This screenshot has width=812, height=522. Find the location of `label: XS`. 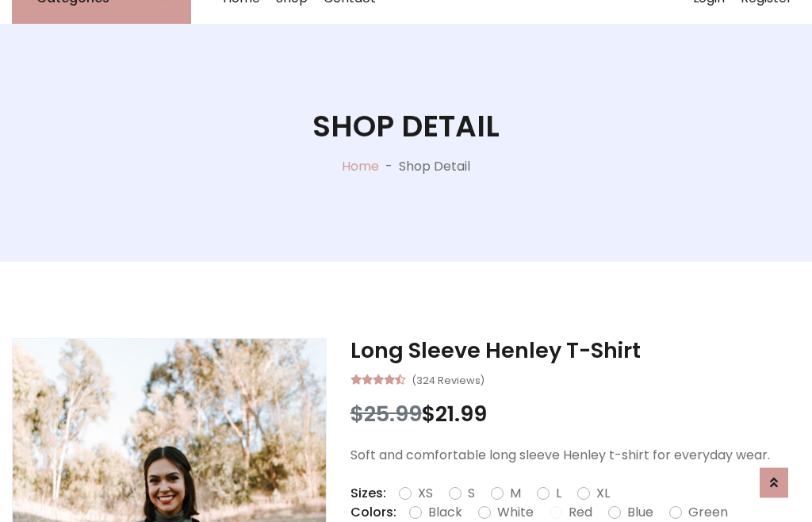

label: XS is located at coordinates (425, 493).